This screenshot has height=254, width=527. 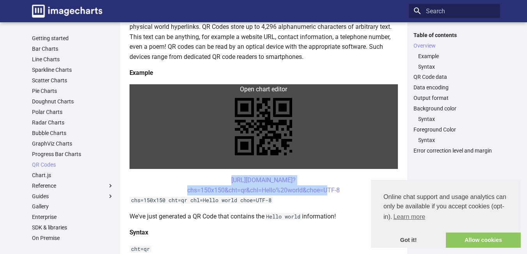 I want to click on a: On Premise, so click(x=73, y=238).